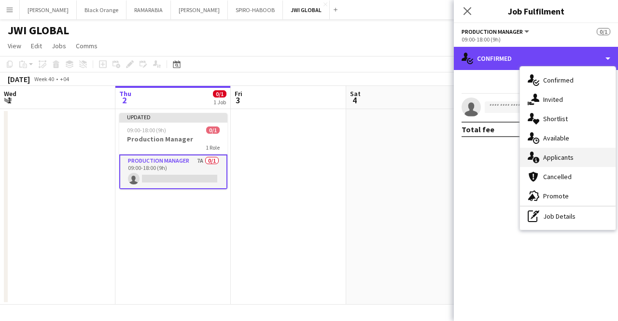 The height and width of the screenshot is (321, 618). What do you see at coordinates (173, 117) in the screenshot?
I see `div: Updated` at bounding box center [173, 117].